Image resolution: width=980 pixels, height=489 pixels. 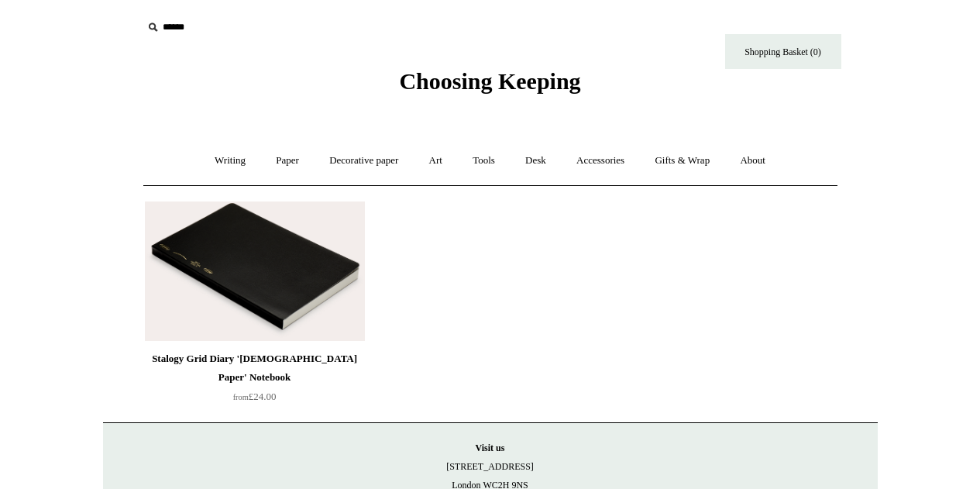 What do you see at coordinates (436, 160) in the screenshot?
I see `a: Art` at bounding box center [436, 160].